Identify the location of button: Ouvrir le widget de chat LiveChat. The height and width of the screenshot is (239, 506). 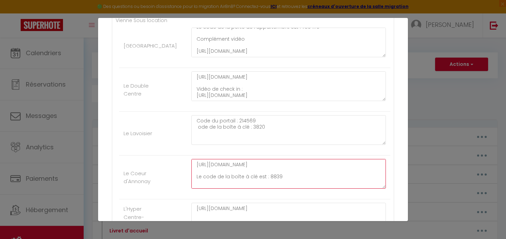
(16, 13).